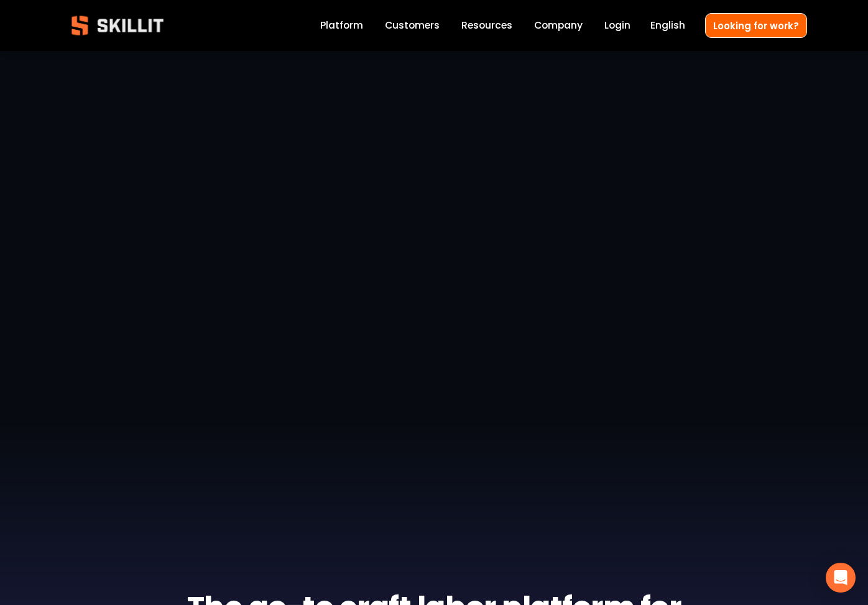 This screenshot has width=868, height=605. I want to click on a: Skillit, so click(117, 26).